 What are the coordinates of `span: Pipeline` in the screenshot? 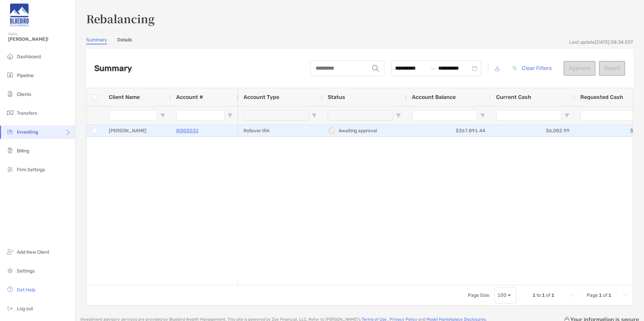 It's located at (25, 75).